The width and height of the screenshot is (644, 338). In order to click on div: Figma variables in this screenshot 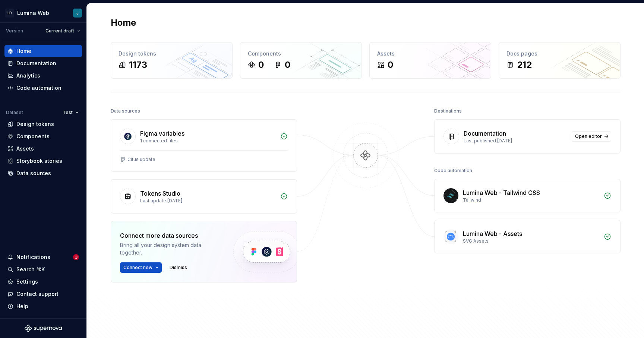, I will do `click(162, 134)`.